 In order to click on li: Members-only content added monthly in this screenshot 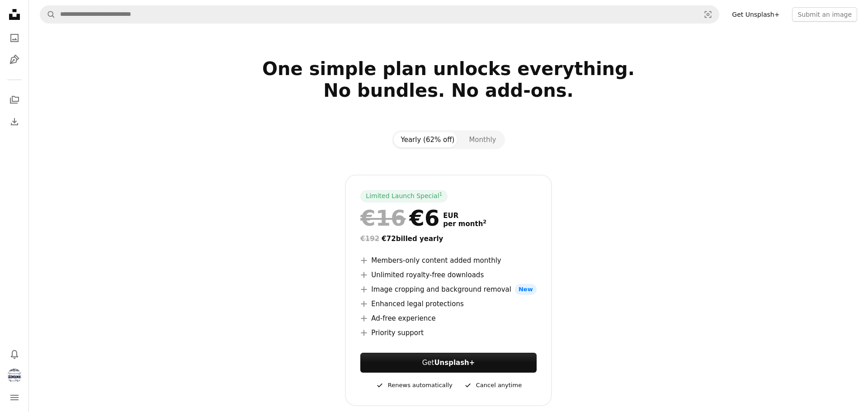, I will do `click(448, 260)`.